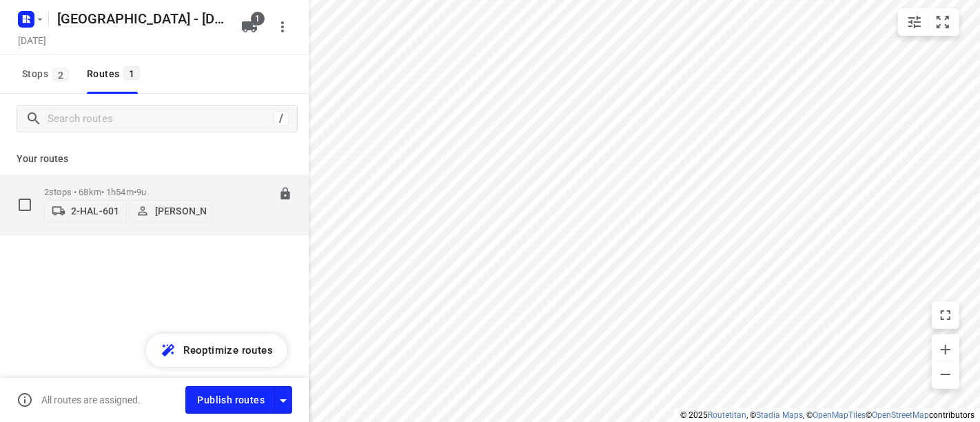  I want to click on a: Stadia Maps, so click(779, 415).